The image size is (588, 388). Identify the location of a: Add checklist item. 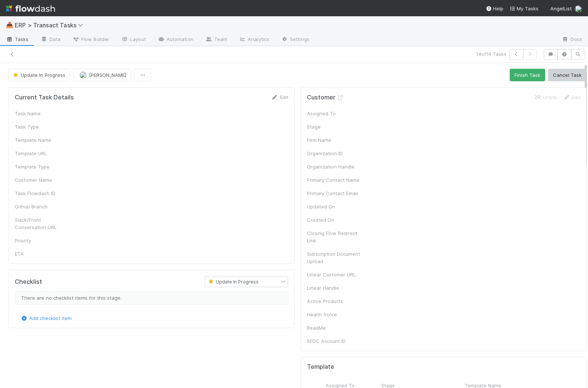
(46, 318).